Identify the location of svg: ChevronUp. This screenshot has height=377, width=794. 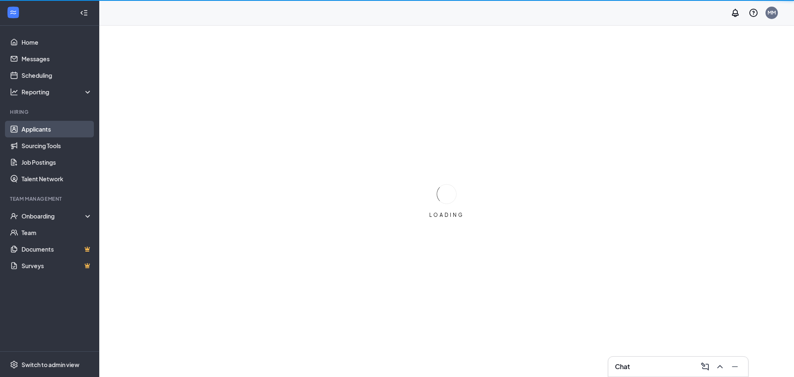
(720, 366).